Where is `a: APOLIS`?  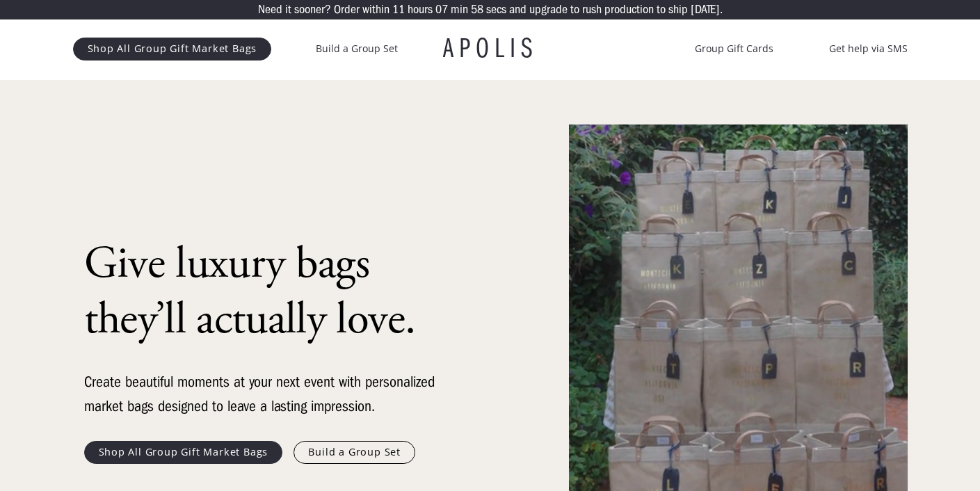 a: APOLIS is located at coordinates (490, 49).